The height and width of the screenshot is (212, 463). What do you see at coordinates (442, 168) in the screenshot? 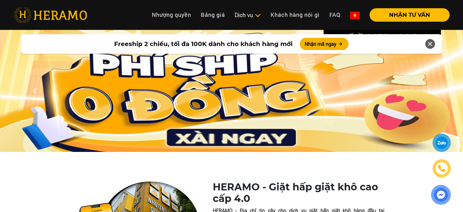
I see `a: phone-icon` at bounding box center [442, 168].